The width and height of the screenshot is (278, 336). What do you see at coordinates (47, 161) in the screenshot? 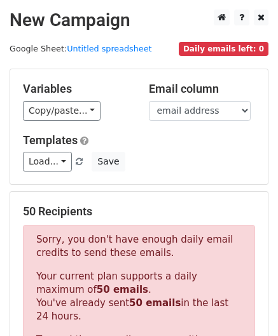
I see `a: Load...` at bounding box center [47, 161].